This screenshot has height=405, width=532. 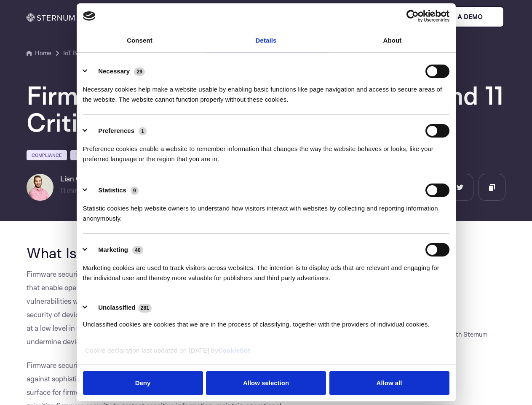 I want to click on img: sternum iot, so click(x=489, y=17).